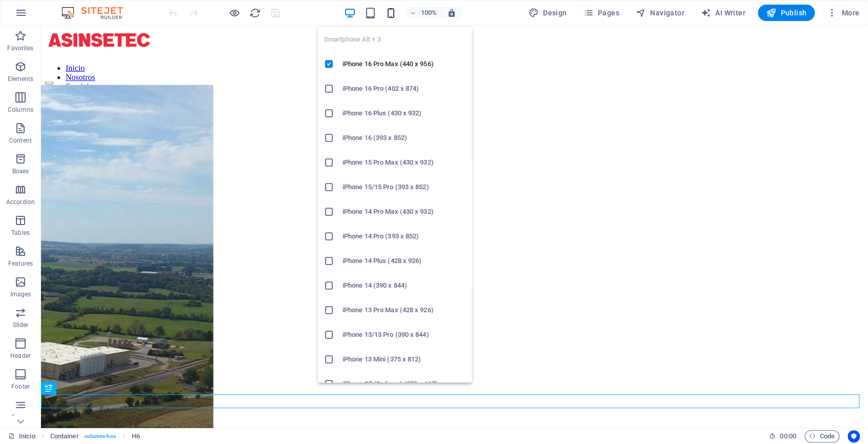 The image size is (868, 444). What do you see at coordinates (20, 48) in the screenshot?
I see `p: Favorites` at bounding box center [20, 48].